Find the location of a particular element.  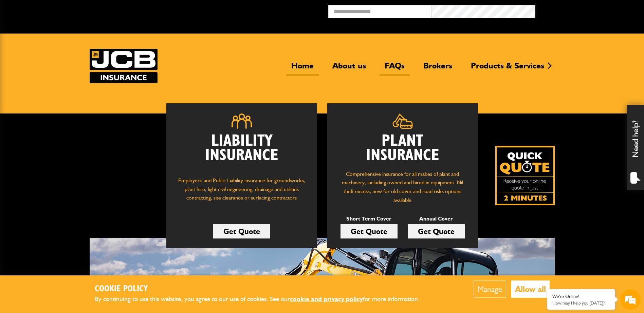

p: Comprehensive insurance for all makes of plant and machinery, including owned and hired in equipm... is located at coordinates (403, 187).